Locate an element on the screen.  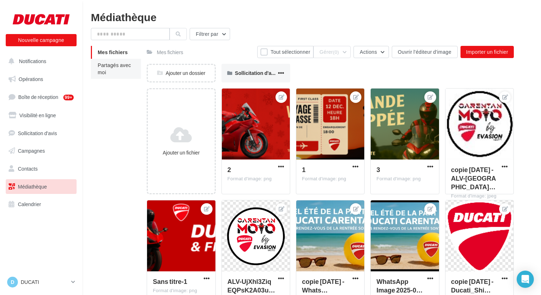
button: Gérer(0) is located at coordinates (332, 52).